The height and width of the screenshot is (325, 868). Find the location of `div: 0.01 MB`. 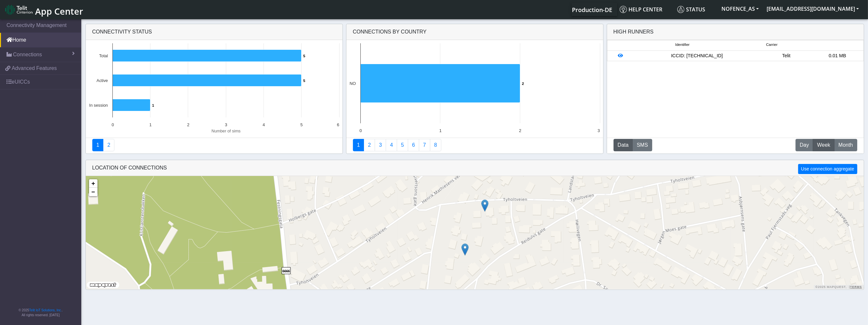

div: 0.01 MB is located at coordinates (837, 56).